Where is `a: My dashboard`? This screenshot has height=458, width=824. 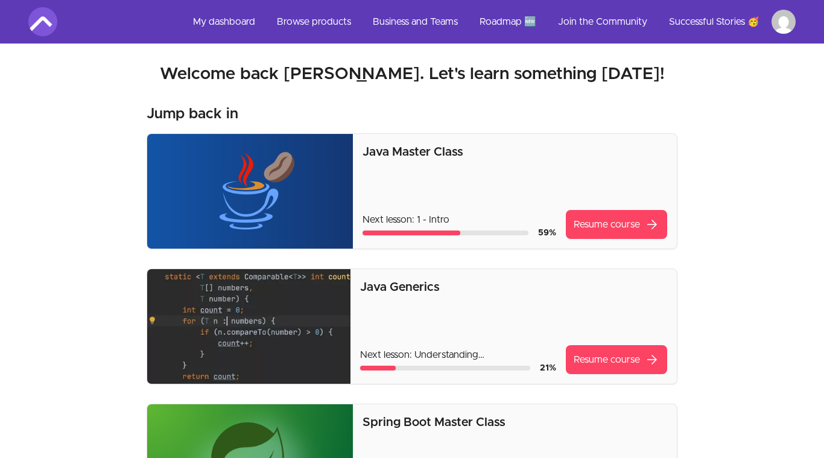
a: My dashboard is located at coordinates (224, 22).